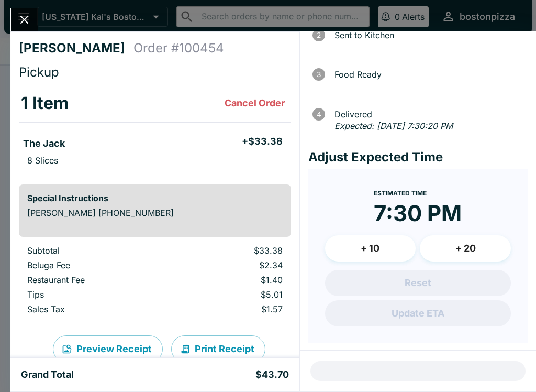 Image resolution: width=536 pixels, height=392 pixels. Describe the element at coordinates (466, 248) in the screenshot. I see `button: + 20` at that location.